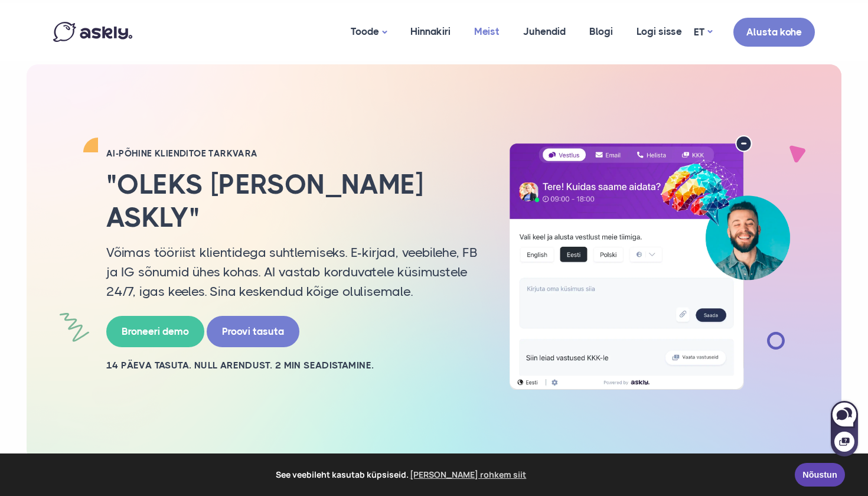  Describe the element at coordinates (93, 32) in the screenshot. I see `img: Askly` at that location.